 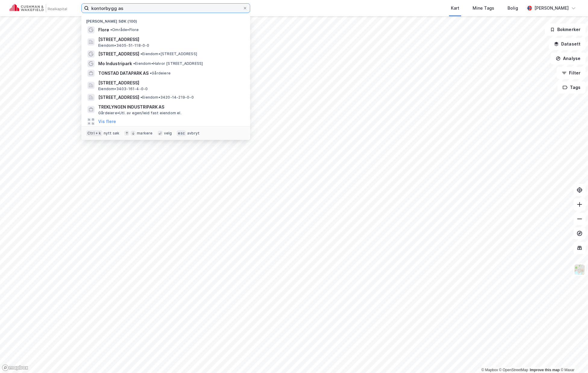 I want to click on span: Gårdeiere, so click(x=160, y=73).